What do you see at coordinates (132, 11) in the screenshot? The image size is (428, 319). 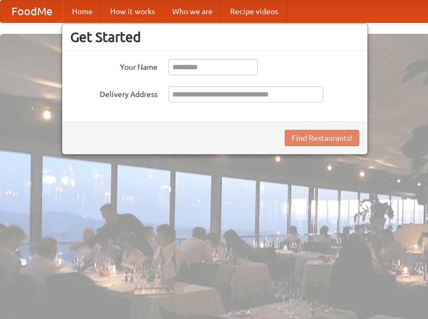 I see `a: How it works` at bounding box center [132, 11].